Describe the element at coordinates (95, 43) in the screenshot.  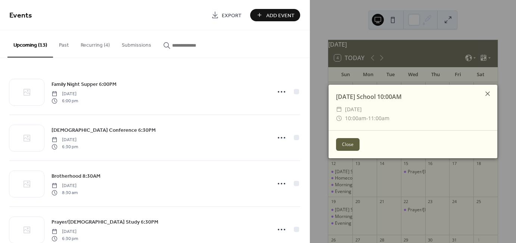
I see `button: Recurring (4)` at that location.